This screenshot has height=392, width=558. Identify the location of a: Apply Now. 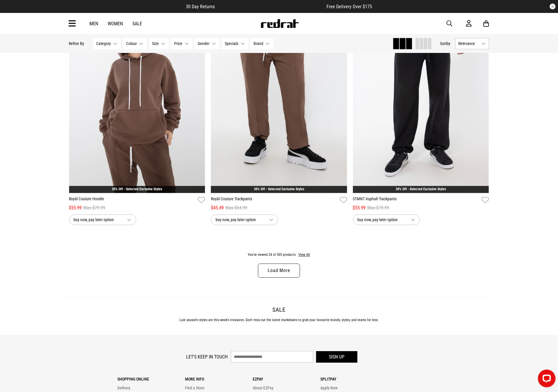
(329, 388).